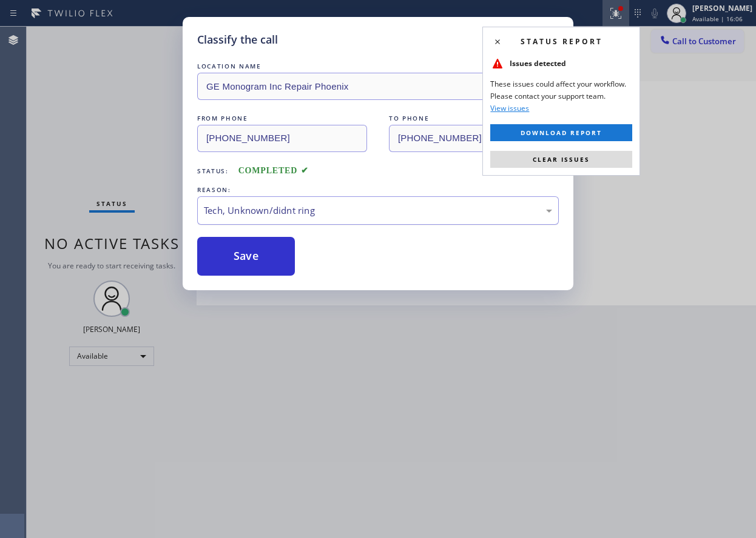 This screenshot has height=538, width=756. What do you see at coordinates (213, 171) in the screenshot?
I see `span: Status:` at bounding box center [213, 171].